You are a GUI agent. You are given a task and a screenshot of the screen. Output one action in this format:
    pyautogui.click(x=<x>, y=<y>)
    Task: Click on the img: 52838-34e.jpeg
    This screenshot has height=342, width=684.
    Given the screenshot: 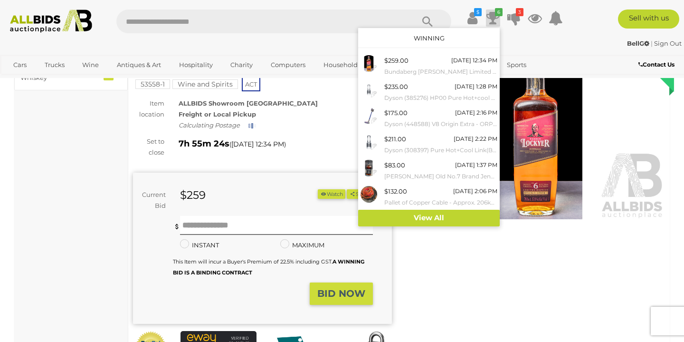 What is the action you would take?
    pyautogui.click(x=369, y=115)
    